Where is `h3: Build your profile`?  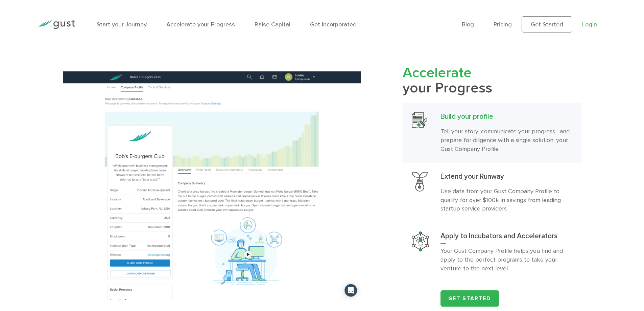 h3: Build your profile is located at coordinates (506, 118).